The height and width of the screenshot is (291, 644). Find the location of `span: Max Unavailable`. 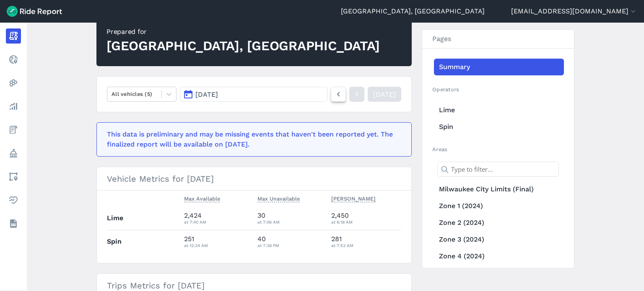

span: Max Unavailable is located at coordinates (278, 198).